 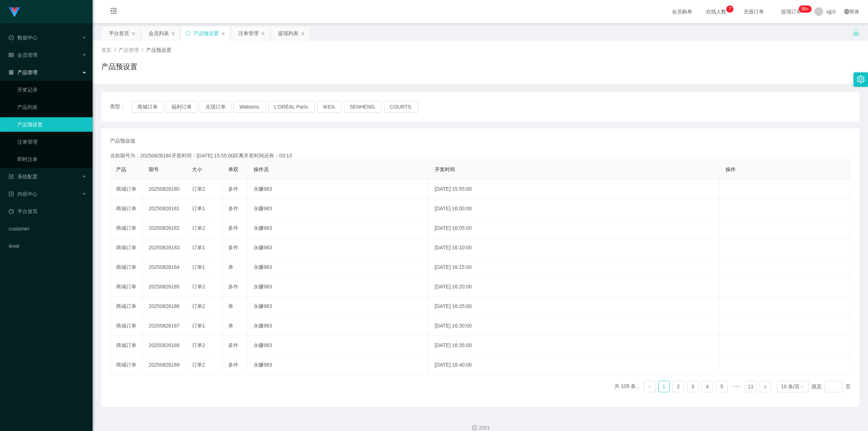 I want to click on td: 20250826186, so click(x=164, y=307).